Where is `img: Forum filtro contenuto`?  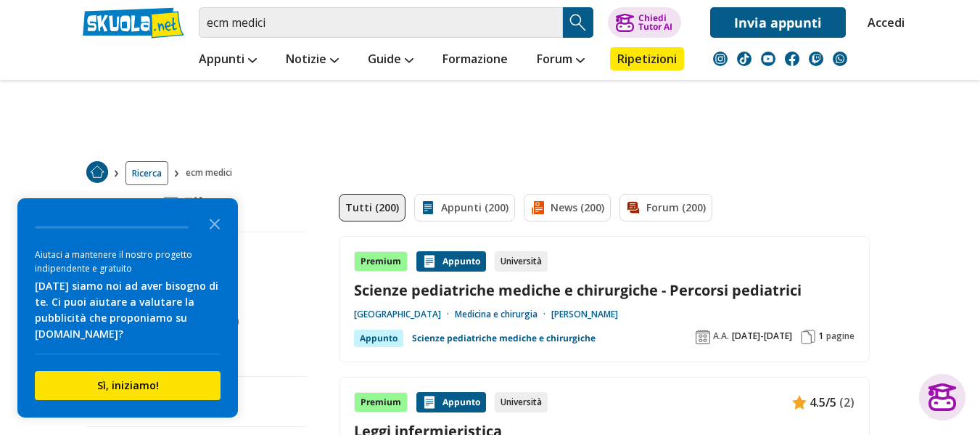 img: Forum filtro contenuto is located at coordinates (634, 208).